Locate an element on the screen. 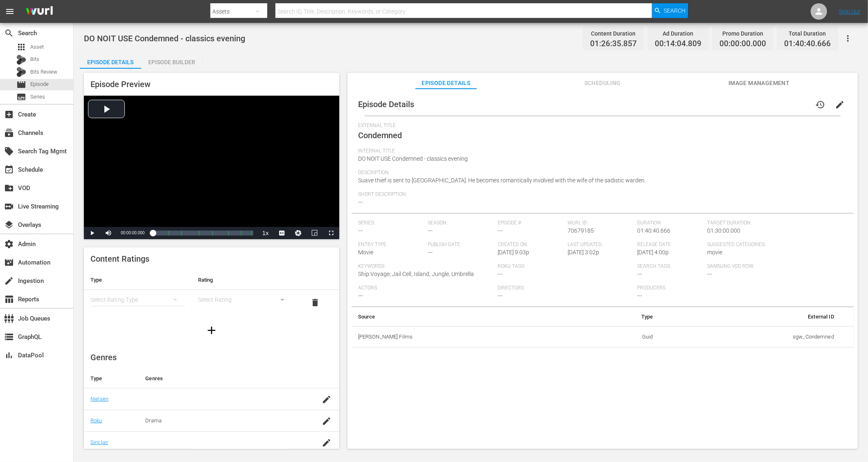 The width and height of the screenshot is (868, 462). span: Suggested Categories: is located at coordinates (775, 245).